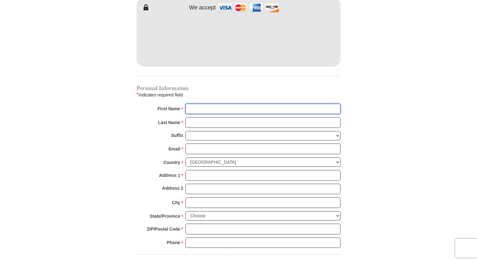 The image size is (477, 262). Describe the element at coordinates (163, 229) in the screenshot. I see `strong: ZIP/Postal Code` at that location.